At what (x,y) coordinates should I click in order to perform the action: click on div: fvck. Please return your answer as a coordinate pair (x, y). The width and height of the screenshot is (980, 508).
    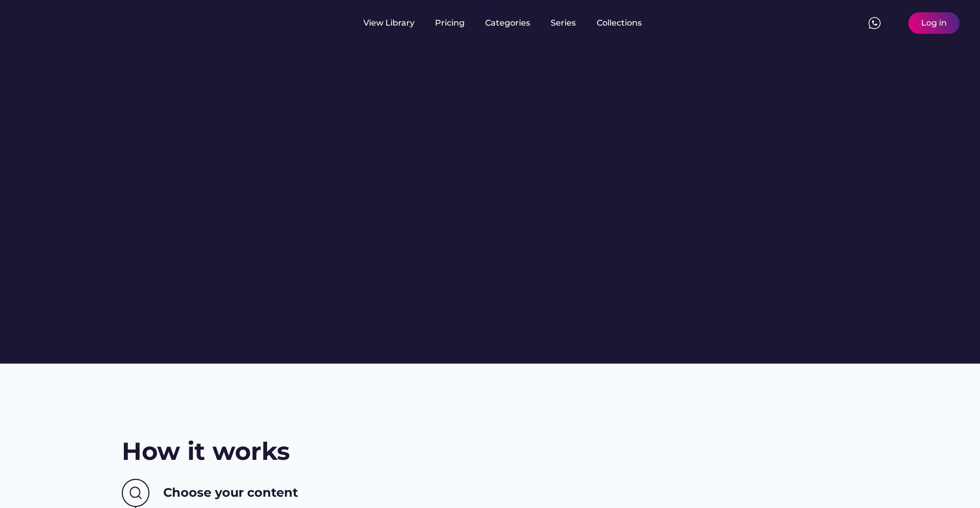
    Looking at the image, I should click on (491, 11).